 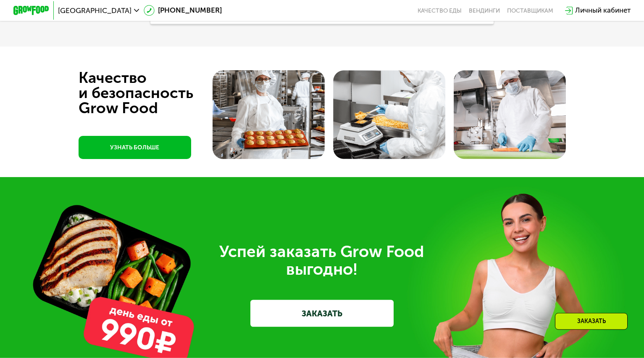 What do you see at coordinates (530, 11) in the screenshot?
I see `div: поставщикам` at bounding box center [530, 11].